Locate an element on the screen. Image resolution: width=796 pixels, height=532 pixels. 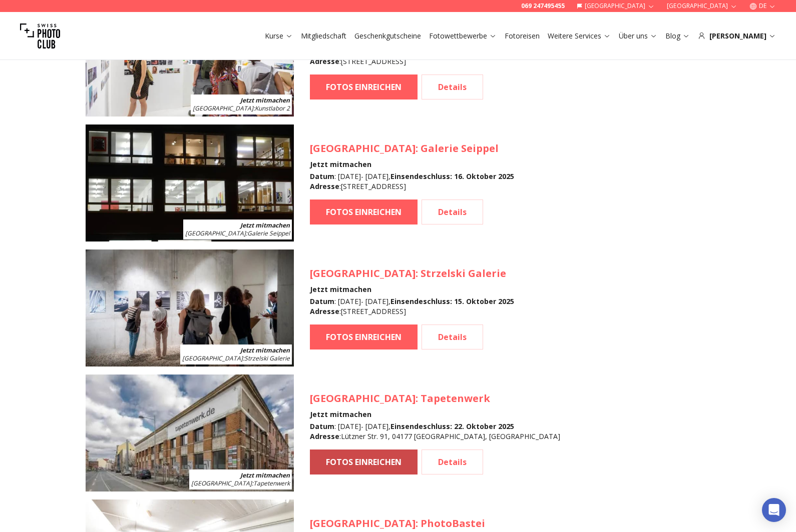
button: Fotoreisen is located at coordinates (522, 36).